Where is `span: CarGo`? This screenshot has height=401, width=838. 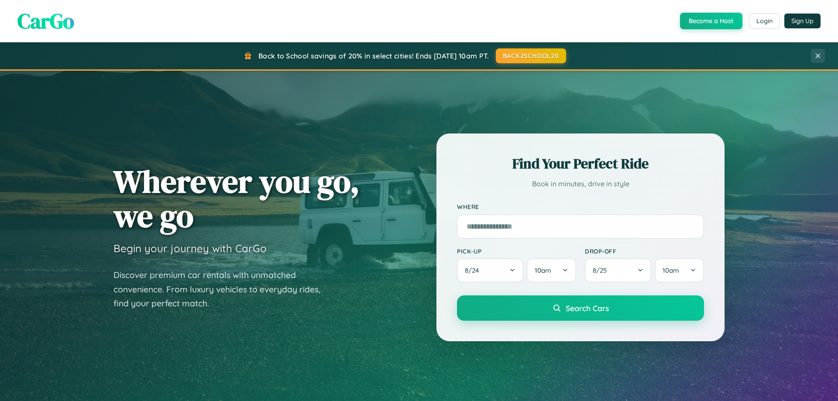
span: CarGo is located at coordinates (46, 21).